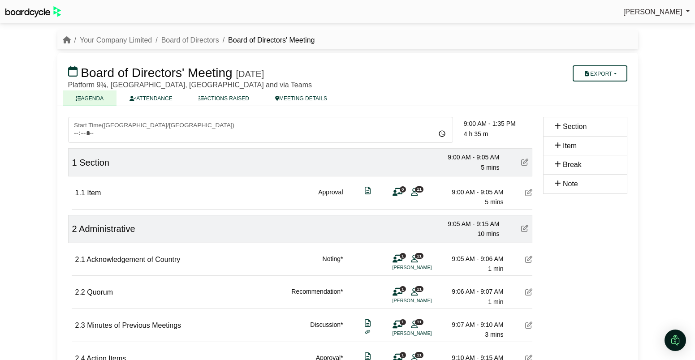 The width and height of the screenshot is (695, 360). Describe the element at coordinates (80, 292) in the screenshot. I see `span: 2.2` at that location.